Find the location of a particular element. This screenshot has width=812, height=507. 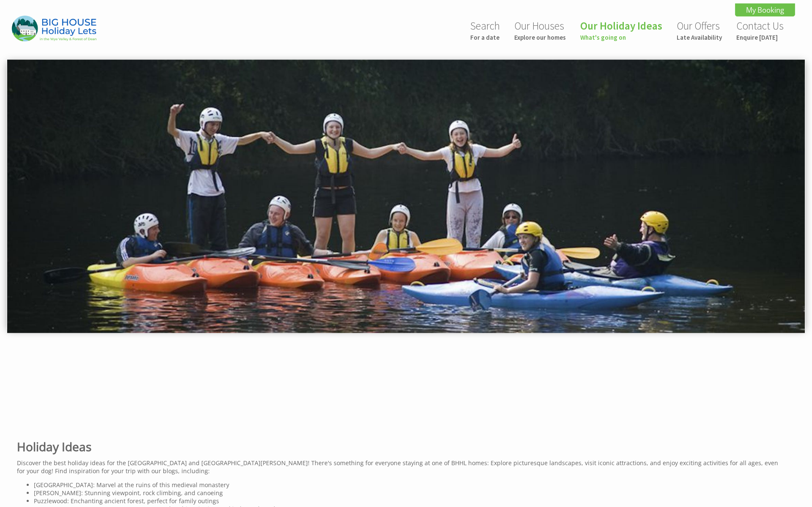

small: For a date is located at coordinates (485, 37).